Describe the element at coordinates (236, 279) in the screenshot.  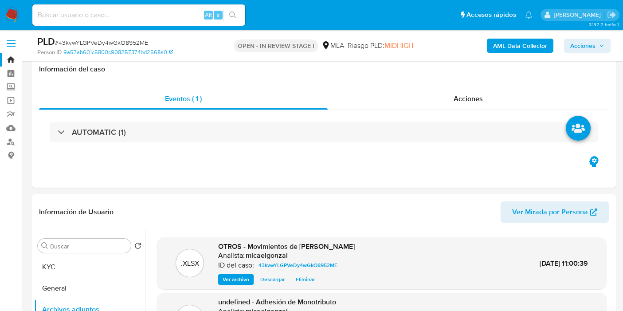
I see `button: Ver archivo` at that location.